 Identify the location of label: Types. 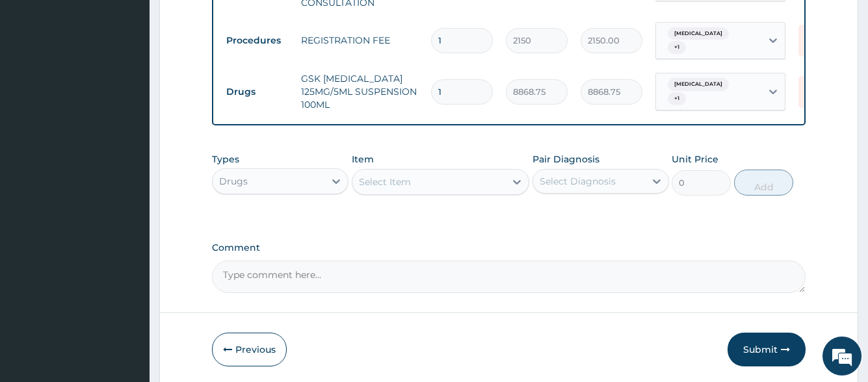
(225, 159).